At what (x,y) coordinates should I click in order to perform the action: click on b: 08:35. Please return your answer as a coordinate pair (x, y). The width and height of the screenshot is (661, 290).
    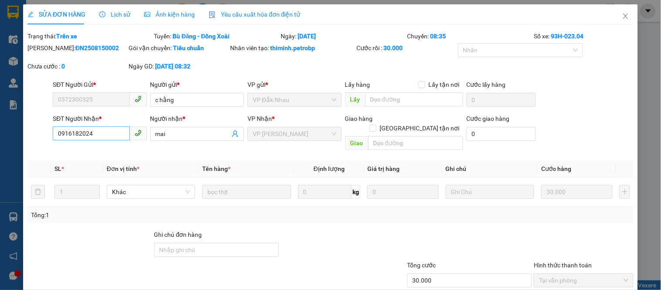
    Looking at the image, I should click on (438, 36).